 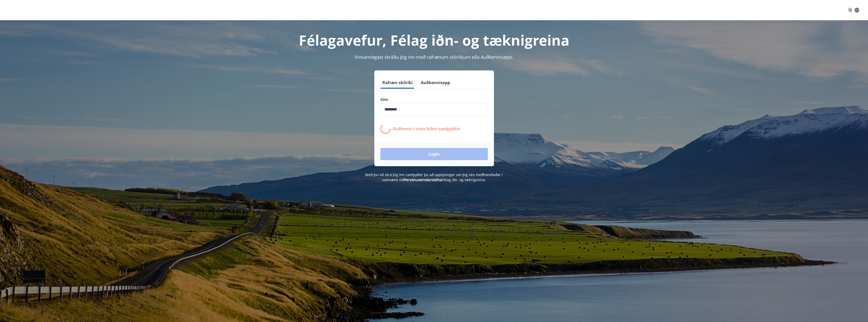 I want to click on button: ÍS, so click(x=854, y=10).